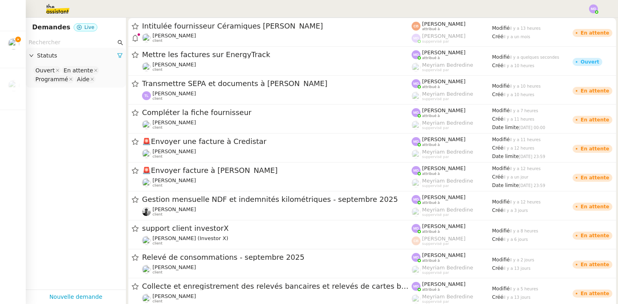  Describe the element at coordinates (83, 79) in the screenshot. I see `div: Aide` at that location.